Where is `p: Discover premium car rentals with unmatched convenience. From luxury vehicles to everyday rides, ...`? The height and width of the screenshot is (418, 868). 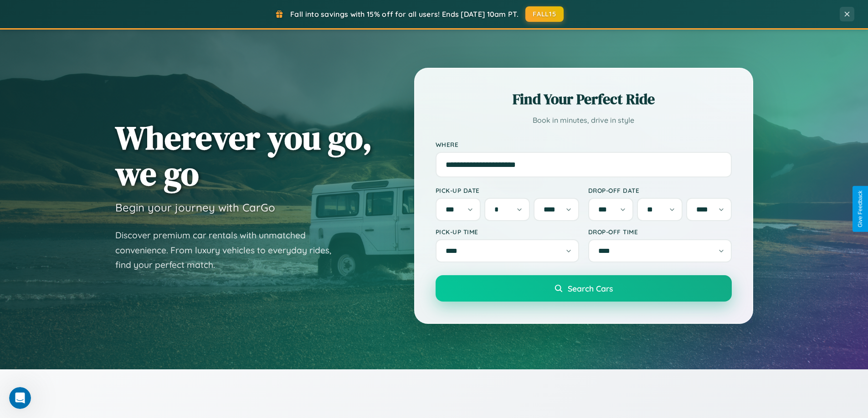 p: Discover premium car rentals with unmatched convenience. From luxury vehicles to everyday rides, ... is located at coordinates (229, 250).